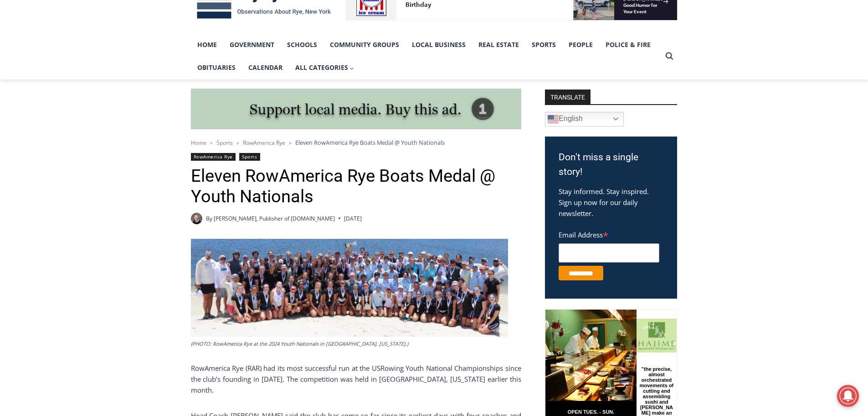 The width and height of the screenshot is (868, 416). I want to click on a: Author image, so click(196, 218).